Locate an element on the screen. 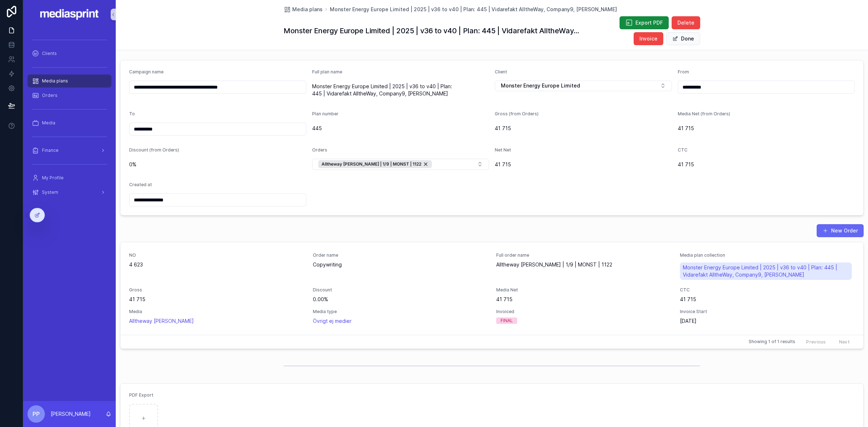  a: Finance is located at coordinates (69, 150).